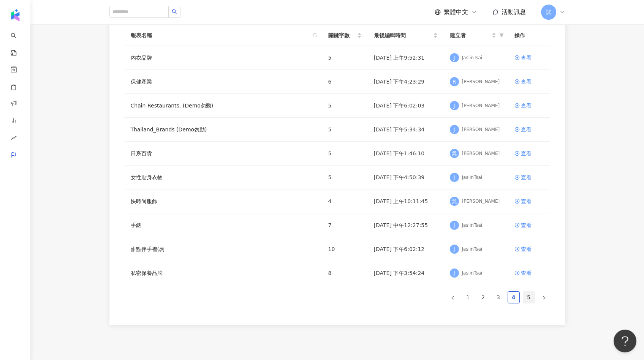  What do you see at coordinates (345, 273) in the screenshot?
I see `td: 8` at bounding box center [345, 273].